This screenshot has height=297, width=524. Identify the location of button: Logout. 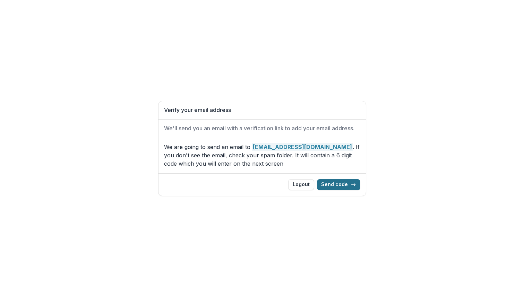
(301, 185).